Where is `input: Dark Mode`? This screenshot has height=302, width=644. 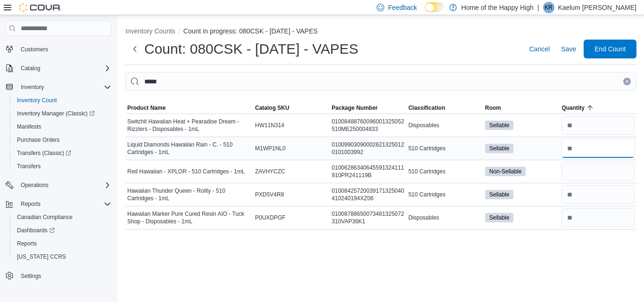 input: Dark Mode is located at coordinates (435, 7).